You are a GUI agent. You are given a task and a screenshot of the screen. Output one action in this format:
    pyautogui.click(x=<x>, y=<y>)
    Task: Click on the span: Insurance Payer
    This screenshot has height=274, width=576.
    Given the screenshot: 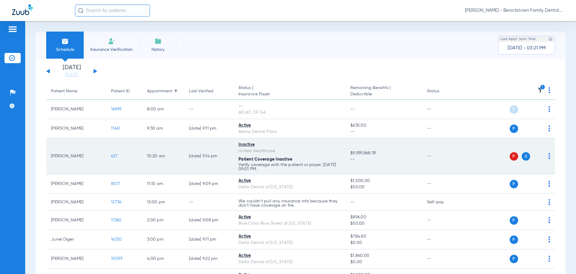 What is the action you would take?
    pyautogui.click(x=290, y=94)
    